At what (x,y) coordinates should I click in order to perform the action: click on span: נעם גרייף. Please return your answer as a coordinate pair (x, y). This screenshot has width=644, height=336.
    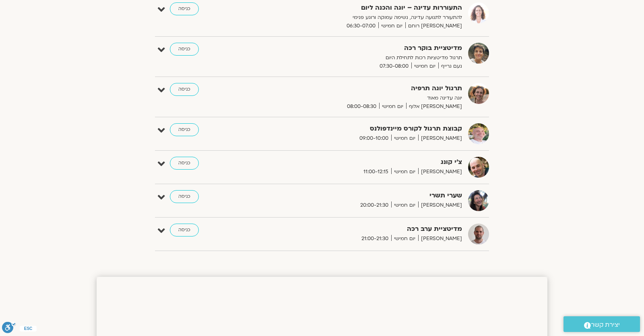
    Looking at the image, I should click on (450, 66).